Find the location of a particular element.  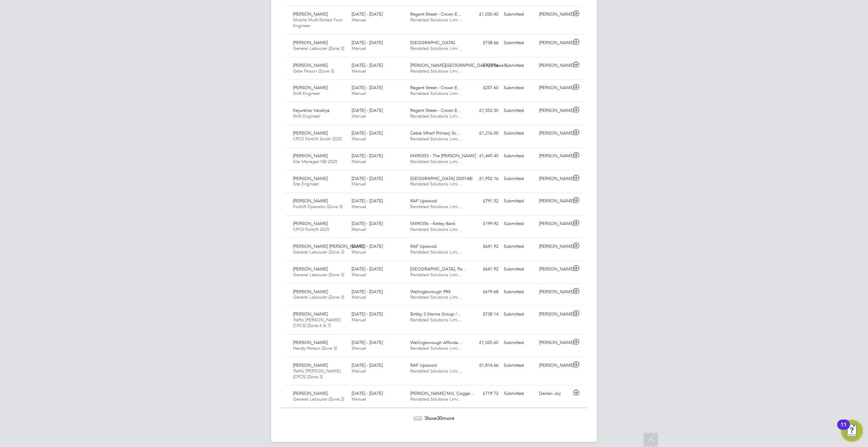

div: £1,216.00 is located at coordinates (483, 133).